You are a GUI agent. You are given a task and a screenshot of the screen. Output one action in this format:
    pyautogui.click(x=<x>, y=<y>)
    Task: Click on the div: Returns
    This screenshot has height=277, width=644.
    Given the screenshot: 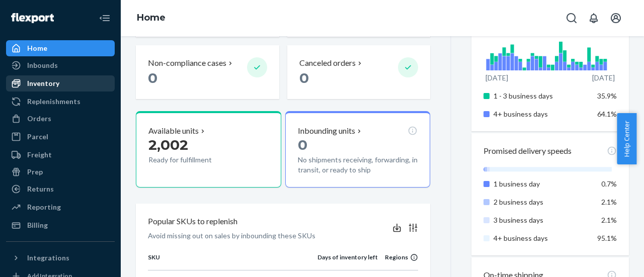 What is the action you would take?
    pyautogui.click(x=40, y=189)
    